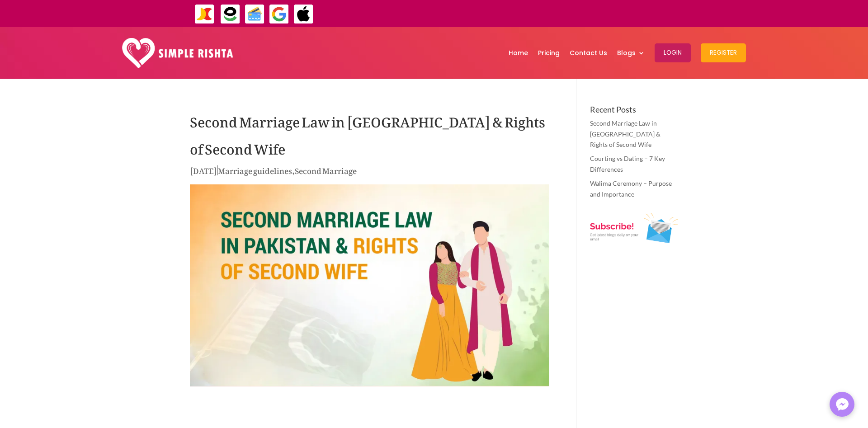 This screenshot has height=428, width=868. What do you see at coordinates (630, 188) in the screenshot?
I see `a: Walima Ceremony – Purpose and Importance` at bounding box center [630, 188].